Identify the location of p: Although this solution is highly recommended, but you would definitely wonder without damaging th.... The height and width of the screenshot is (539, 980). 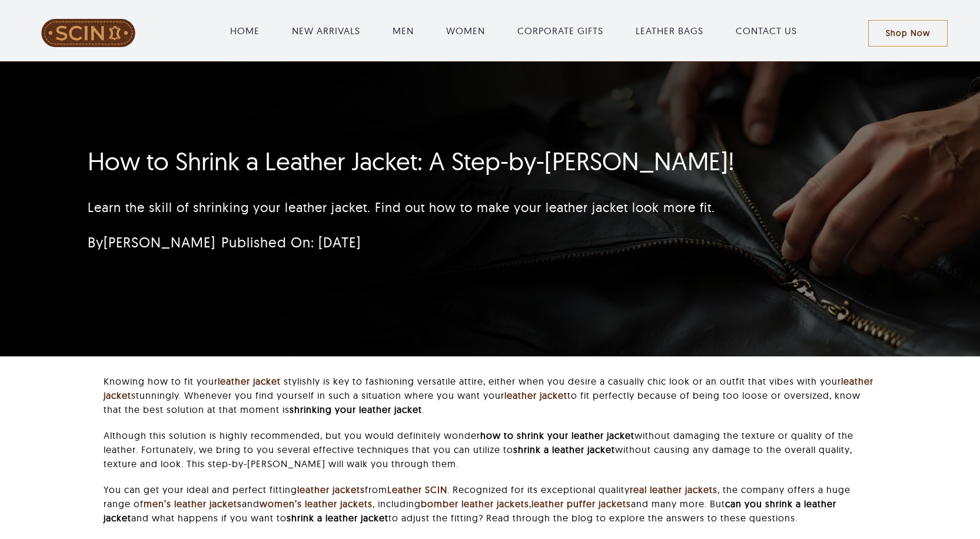
(490, 449).